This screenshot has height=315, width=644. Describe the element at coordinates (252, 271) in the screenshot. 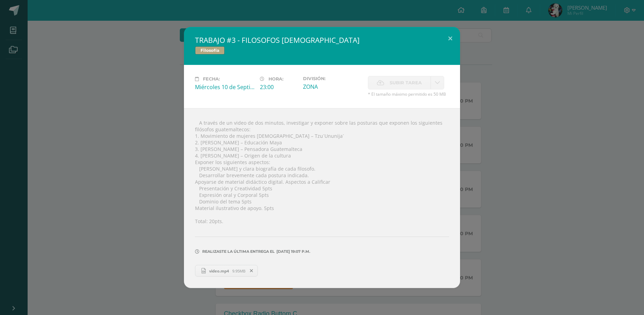

I see `span: Remover entrega` at that location.